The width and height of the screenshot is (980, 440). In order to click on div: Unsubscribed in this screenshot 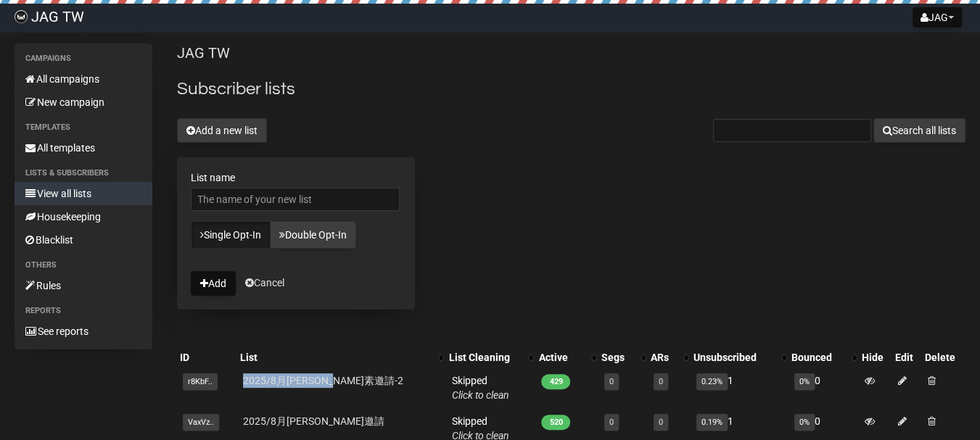, I will do `click(733, 357)`.